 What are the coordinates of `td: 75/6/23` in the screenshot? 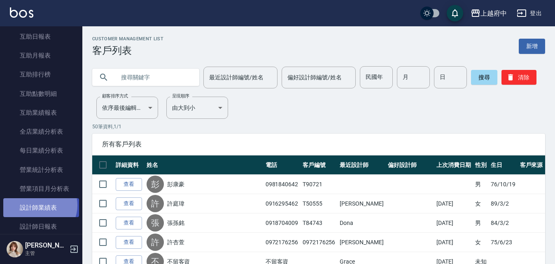 It's located at (503, 243).